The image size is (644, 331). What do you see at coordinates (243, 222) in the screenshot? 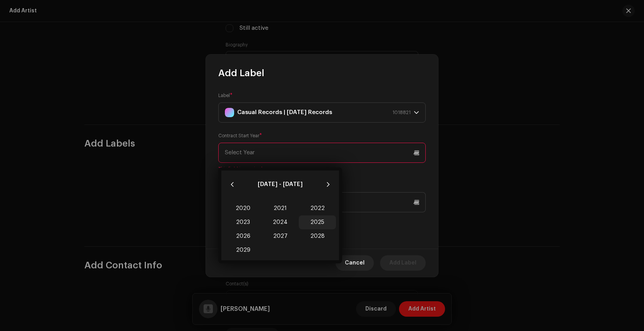
I see `span: 2023` at bounding box center [243, 222].